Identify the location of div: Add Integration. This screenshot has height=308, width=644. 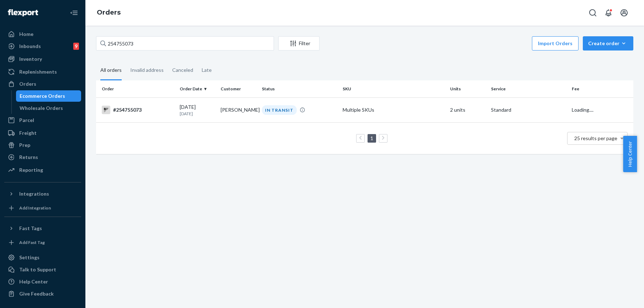
(35, 208).